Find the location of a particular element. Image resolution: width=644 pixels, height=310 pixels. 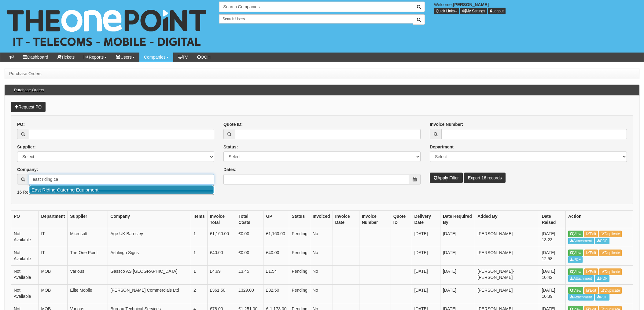

a: My Settings is located at coordinates (474, 11).